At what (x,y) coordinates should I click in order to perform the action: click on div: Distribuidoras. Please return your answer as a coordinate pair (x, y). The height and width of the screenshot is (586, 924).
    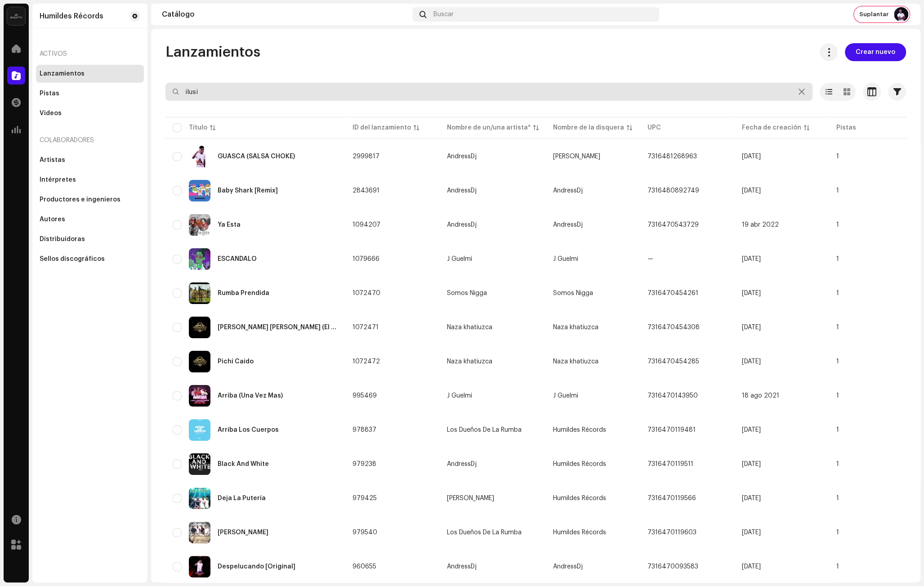
    Looking at the image, I should click on (62, 239).